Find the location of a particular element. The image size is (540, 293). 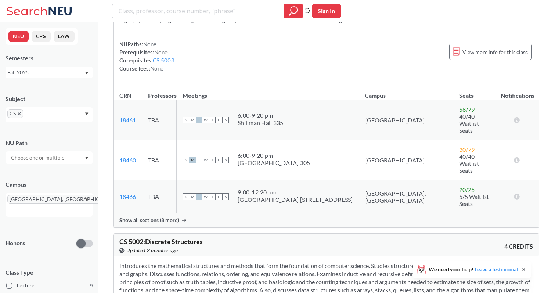

span: 58 / 79 is located at coordinates (467, 109).